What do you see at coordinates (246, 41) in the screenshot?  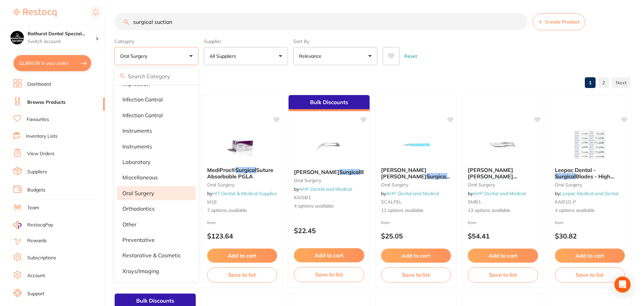 I see `label: Supplier` at bounding box center [246, 41].